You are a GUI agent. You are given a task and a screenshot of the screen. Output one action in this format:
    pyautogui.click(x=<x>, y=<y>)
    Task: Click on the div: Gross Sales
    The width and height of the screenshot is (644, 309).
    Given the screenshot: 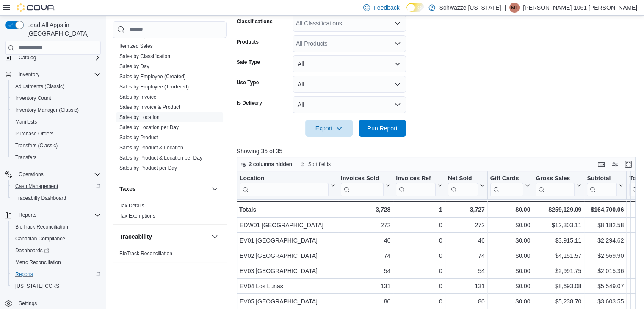 What is the action you would take?
    pyautogui.click(x=555, y=178)
    